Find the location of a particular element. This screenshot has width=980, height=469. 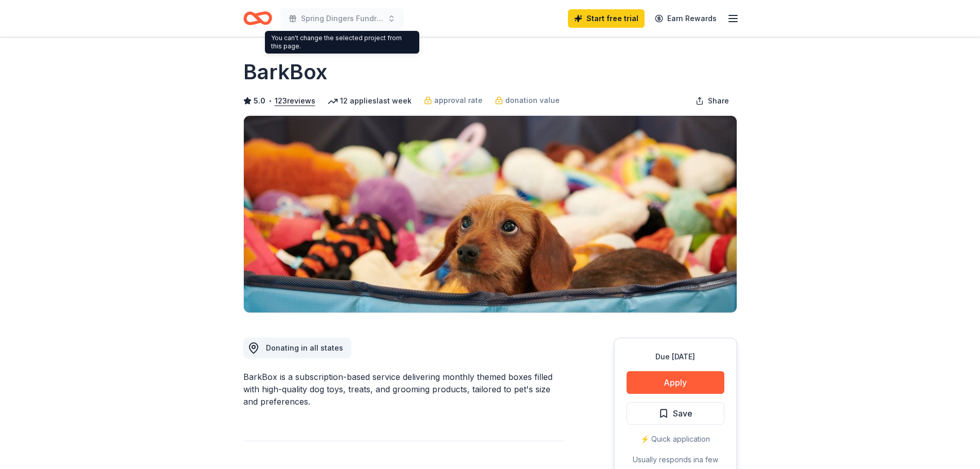

h1: BarkBox is located at coordinates (285, 72).